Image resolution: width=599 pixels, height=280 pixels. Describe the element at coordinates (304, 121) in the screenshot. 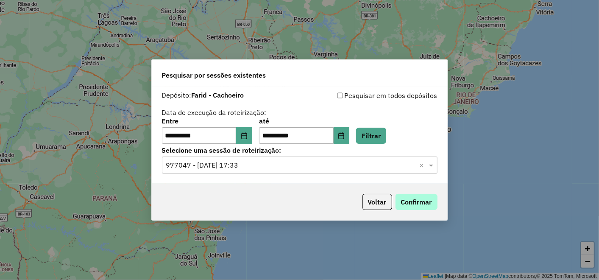

I see `label: até` at that location.